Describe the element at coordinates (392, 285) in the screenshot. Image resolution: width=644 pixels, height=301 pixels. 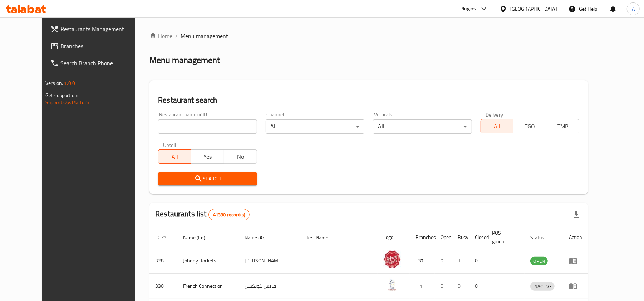
I see `img: French Connection` at that location.